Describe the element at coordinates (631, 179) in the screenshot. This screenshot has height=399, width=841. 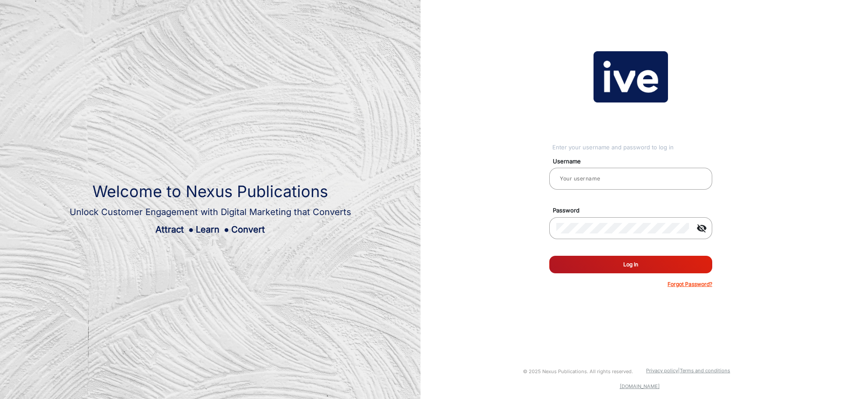
I see `input: Your username` at that location.